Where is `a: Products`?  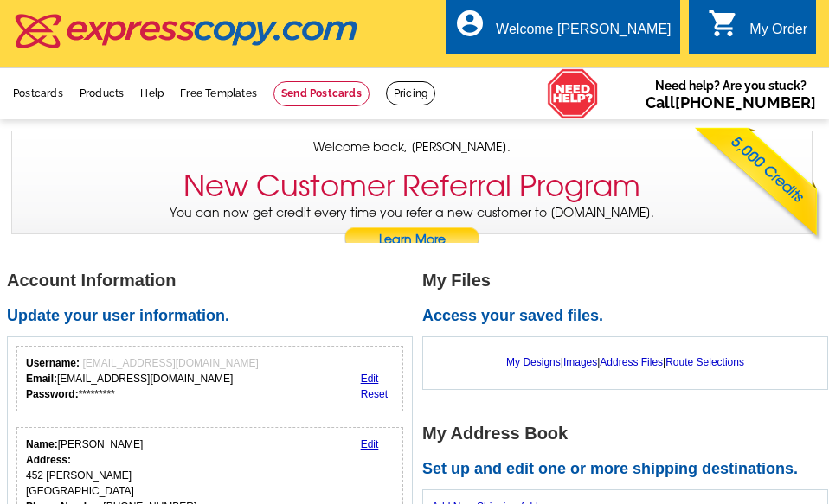 a: Products is located at coordinates (102, 93).